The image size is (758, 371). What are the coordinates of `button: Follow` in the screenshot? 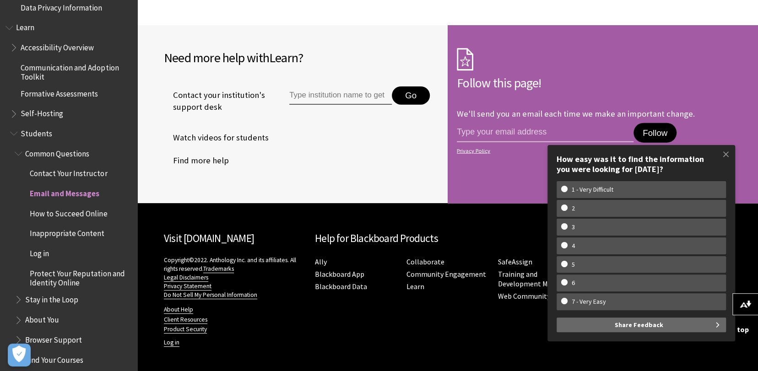 It's located at (655, 133).